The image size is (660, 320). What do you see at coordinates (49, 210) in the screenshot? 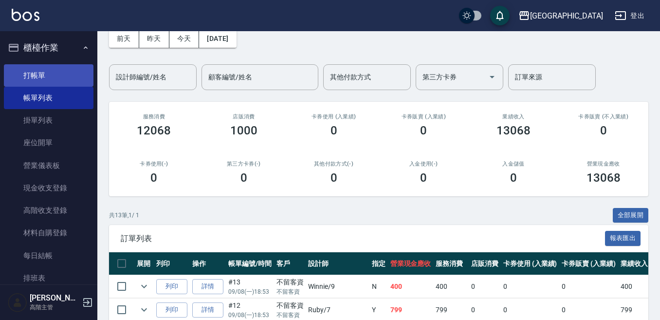
I see `a: 高階收支登錄` at bounding box center [49, 210].